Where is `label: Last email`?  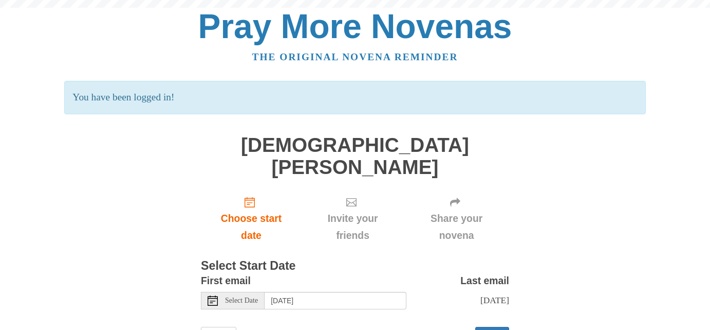 label: Last email is located at coordinates (485, 280).